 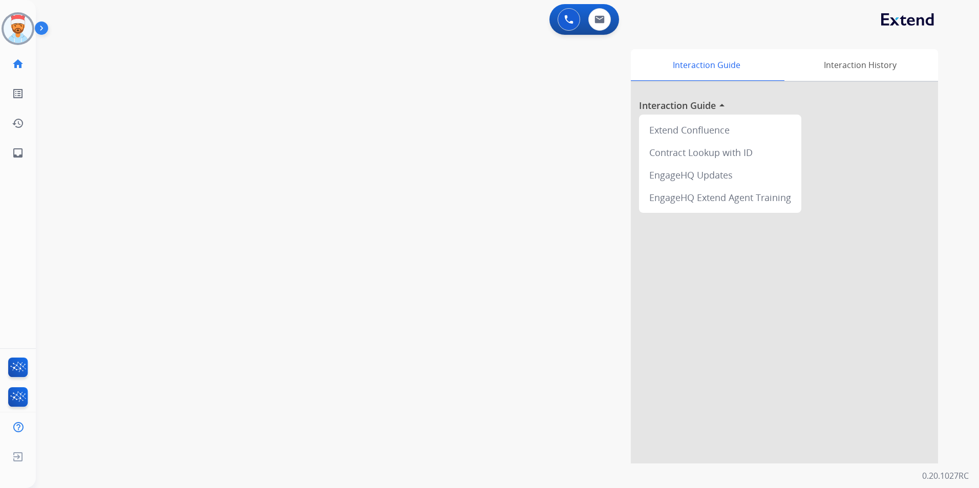 What do you see at coordinates (706, 65) in the screenshot?
I see `div: Interaction Guide` at bounding box center [706, 65].